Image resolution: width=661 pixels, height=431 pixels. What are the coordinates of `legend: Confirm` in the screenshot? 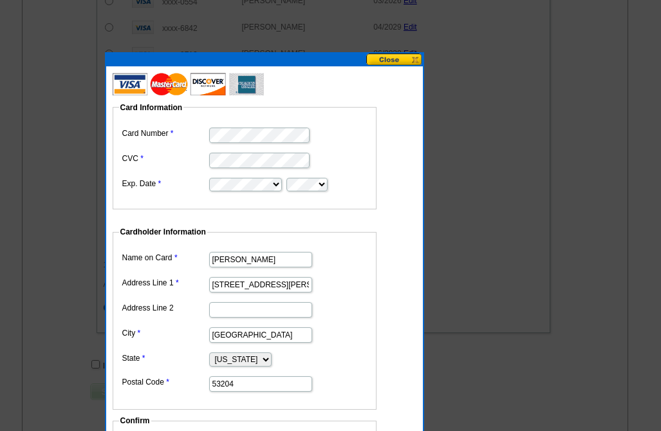 It's located at (135, 420).